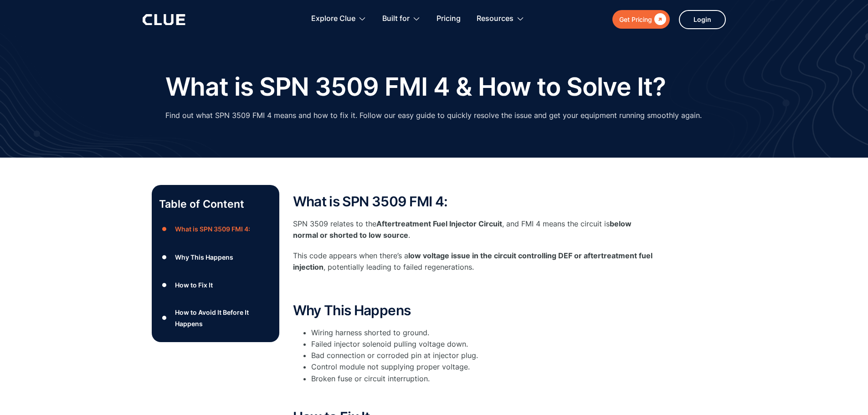 This screenshot has height=415, width=868. I want to click on li: Wiring harness shorted to ground., so click(485, 333).